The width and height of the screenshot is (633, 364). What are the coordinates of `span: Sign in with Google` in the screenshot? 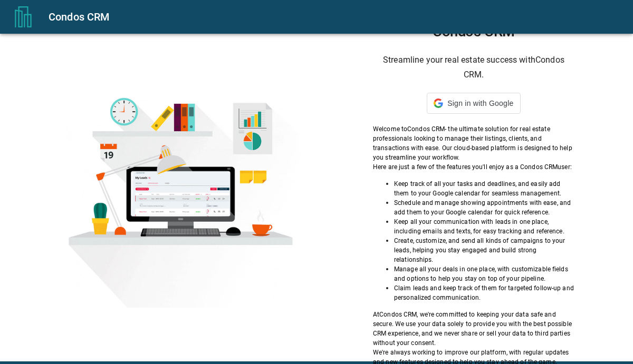 It's located at (480, 103).